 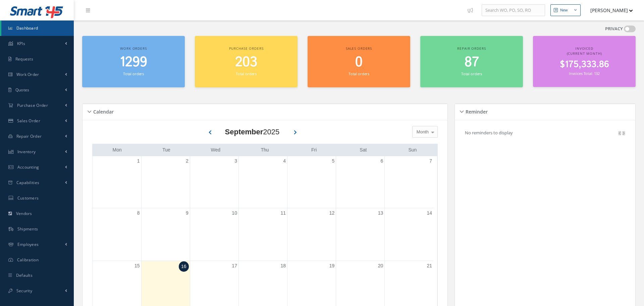 I want to click on a: Friday, so click(x=314, y=150).